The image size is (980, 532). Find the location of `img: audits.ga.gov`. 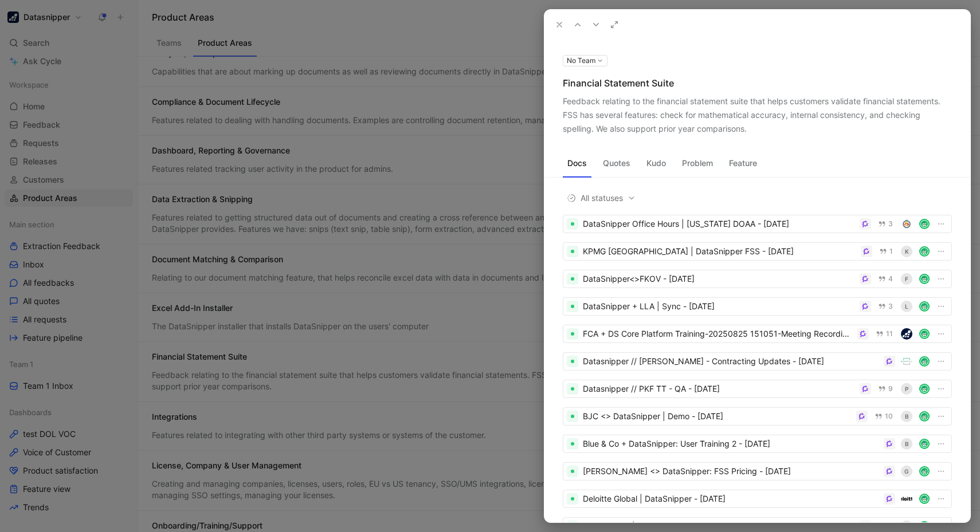

img: audits.ga.gov is located at coordinates (907, 224).